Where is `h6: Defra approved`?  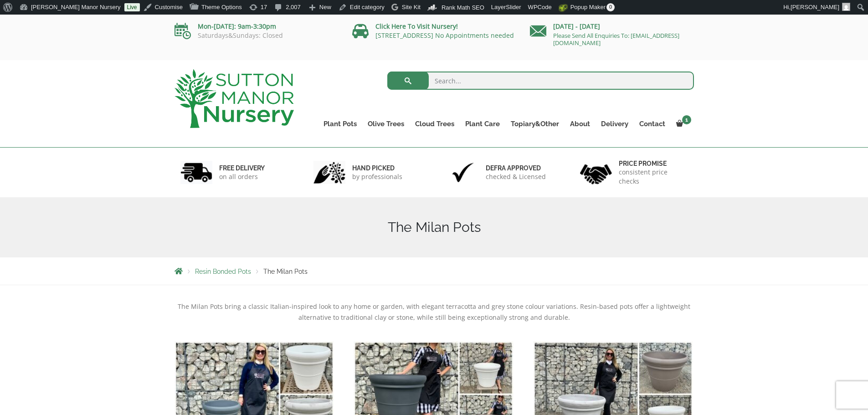
h6: Defra approved is located at coordinates (516, 168).